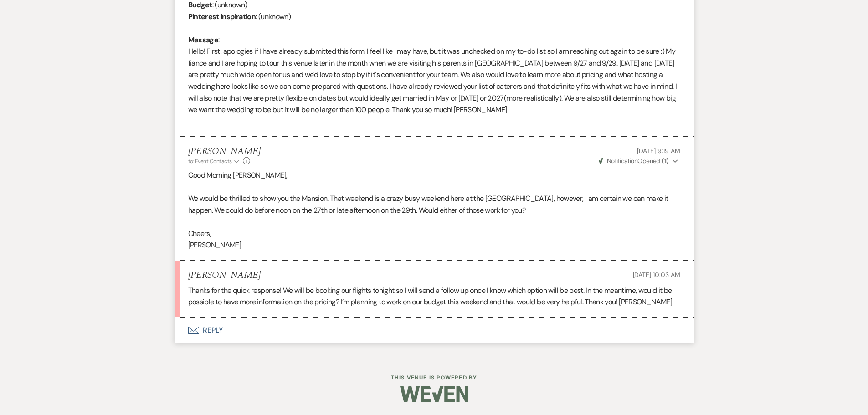 The height and width of the screenshot is (415, 868). Describe the element at coordinates (222, 16) in the screenshot. I see `b: Pinterest inspiration` at that location.